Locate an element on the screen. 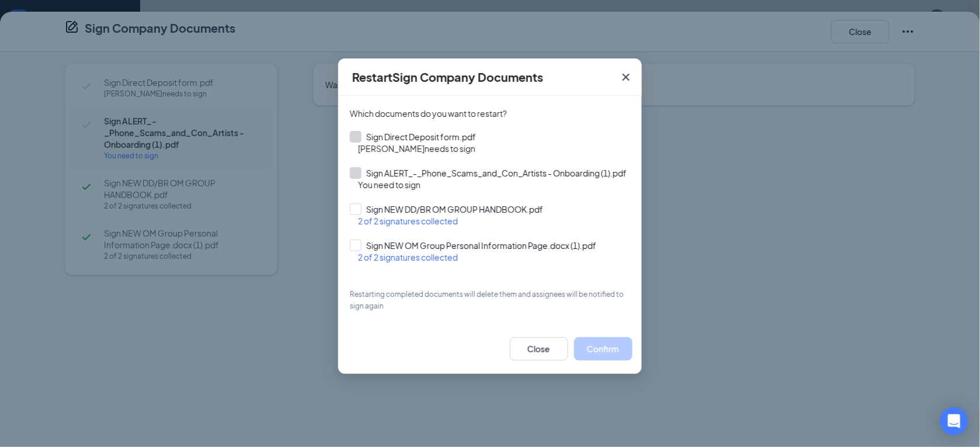 This screenshot has height=447, width=980. svg: Cross is located at coordinates (626, 77).